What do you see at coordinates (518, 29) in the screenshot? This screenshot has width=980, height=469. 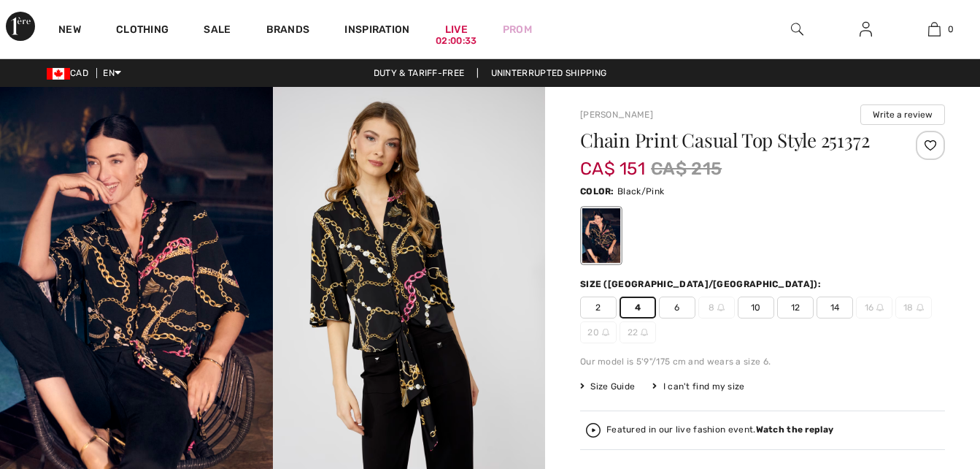 I see `a: Prom` at bounding box center [518, 29].